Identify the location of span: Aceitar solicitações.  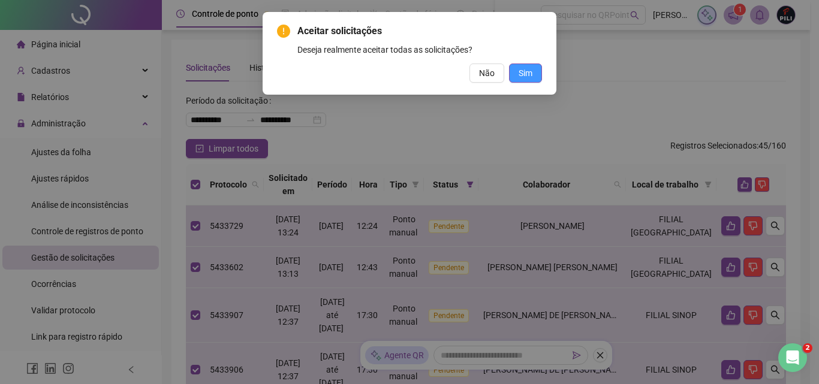
(420, 31).